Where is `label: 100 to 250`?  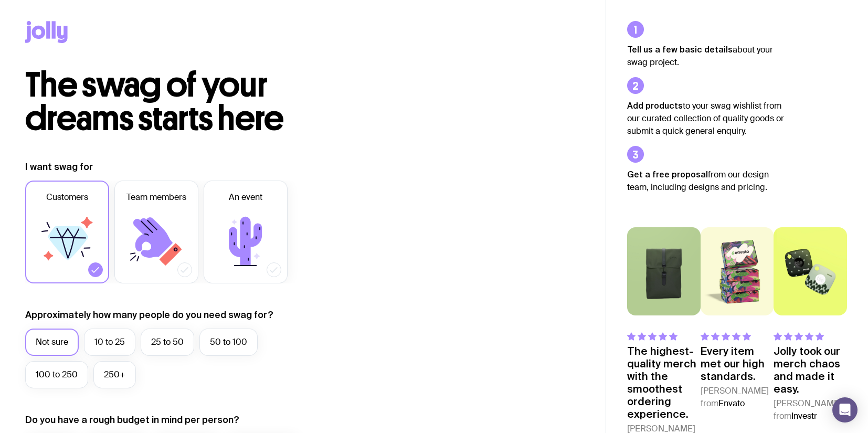 label: 100 to 250 is located at coordinates (57, 375).